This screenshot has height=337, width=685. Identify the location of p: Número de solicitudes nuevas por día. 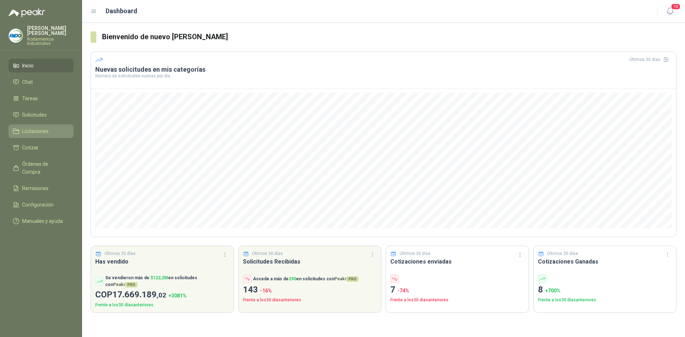
(383, 76).